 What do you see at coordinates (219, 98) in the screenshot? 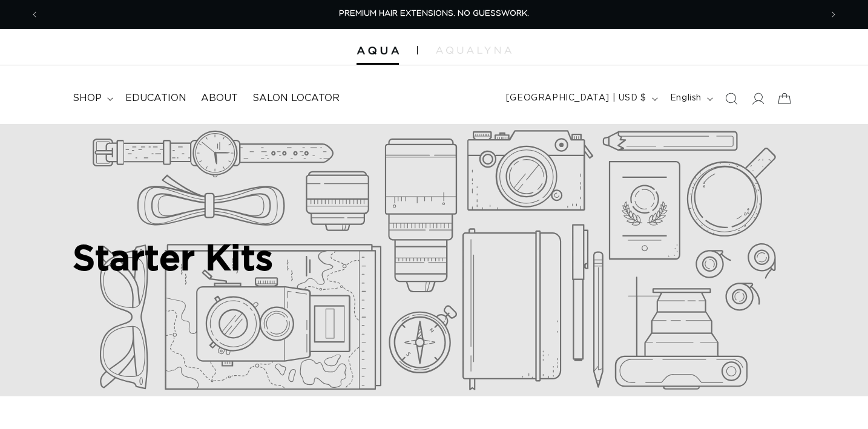
I see `span: About` at bounding box center [219, 98].